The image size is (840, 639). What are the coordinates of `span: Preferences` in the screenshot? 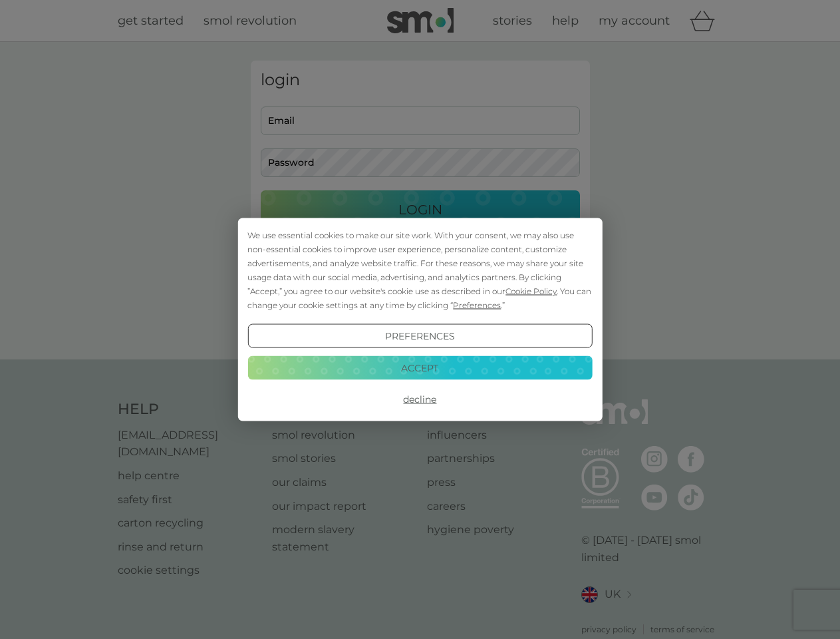 It's located at (477, 305).